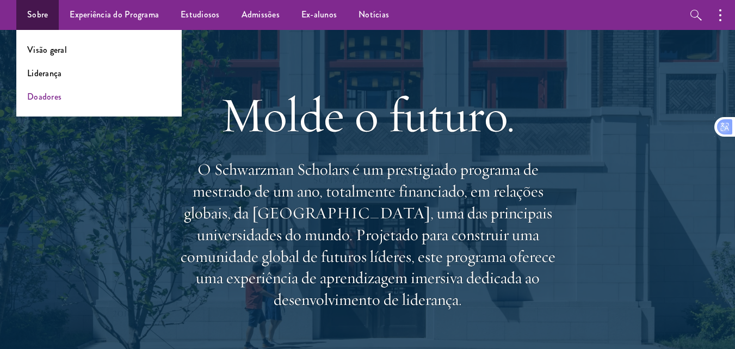 The width and height of the screenshot is (735, 349). I want to click on font: Visão geral, so click(47, 50).